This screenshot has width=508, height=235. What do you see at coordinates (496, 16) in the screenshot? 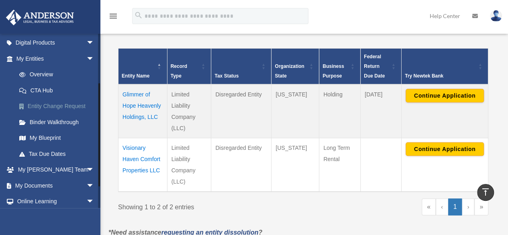
I see `img: User Pic` at bounding box center [496, 16].